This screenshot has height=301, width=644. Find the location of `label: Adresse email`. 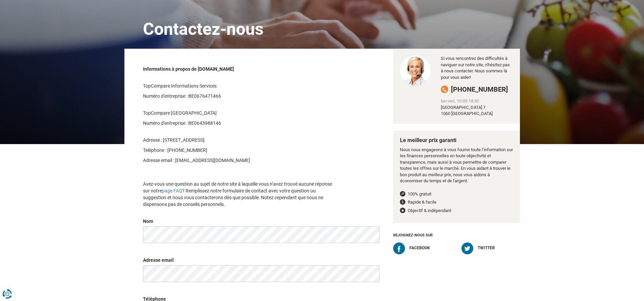

label: Adresse email is located at coordinates (158, 260).